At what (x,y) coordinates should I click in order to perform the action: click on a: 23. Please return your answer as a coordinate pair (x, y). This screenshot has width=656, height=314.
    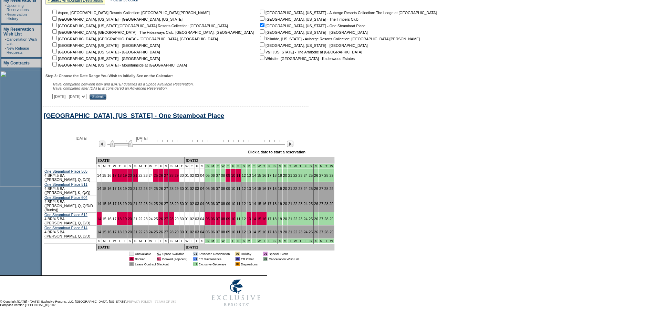
    Looking at the image, I should click on (301, 203).